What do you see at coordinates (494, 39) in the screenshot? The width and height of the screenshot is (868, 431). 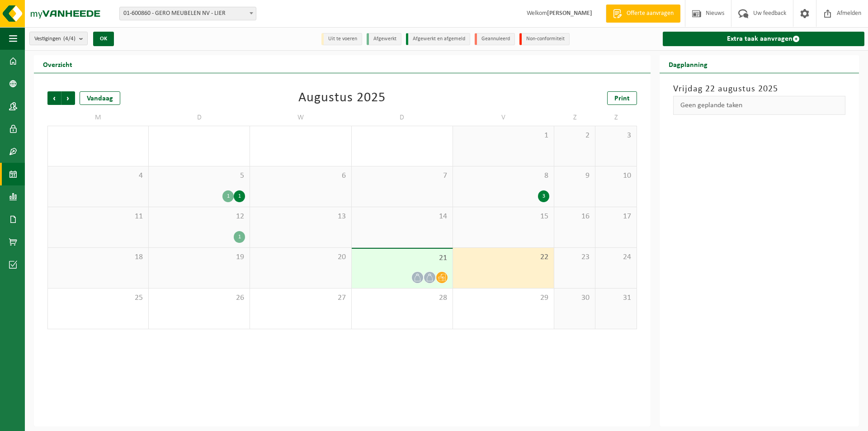 I see `li: Geannuleerd` at bounding box center [494, 39].